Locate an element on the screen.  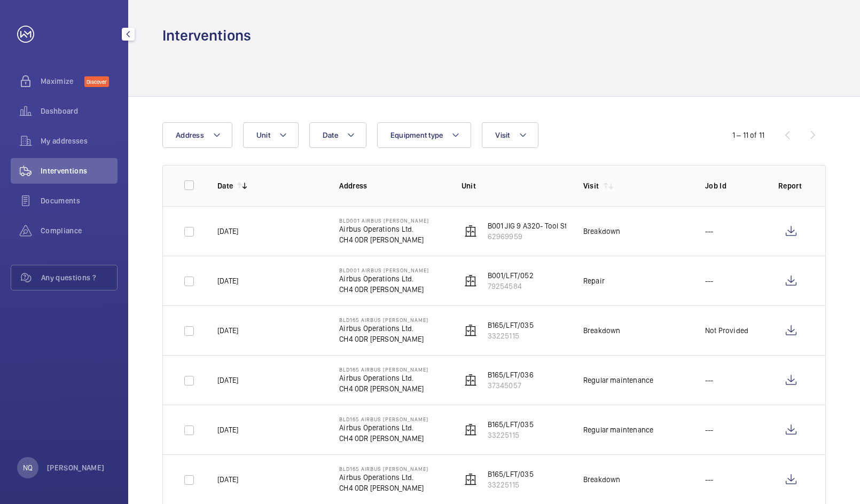
span: Any questions ? is located at coordinates (79, 278).